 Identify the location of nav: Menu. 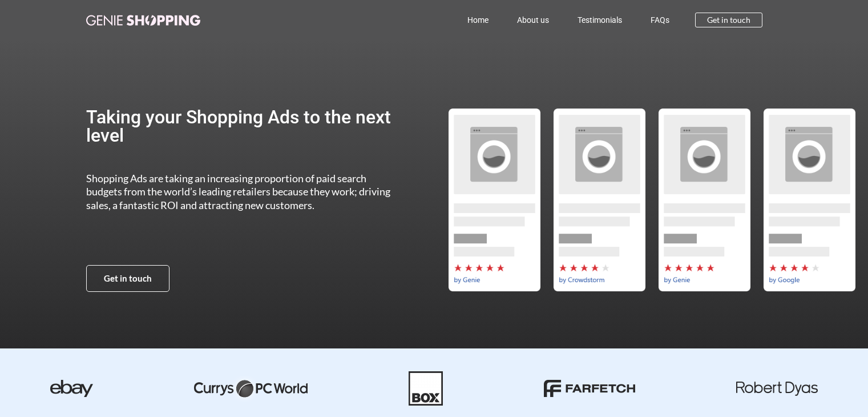
(467, 20).